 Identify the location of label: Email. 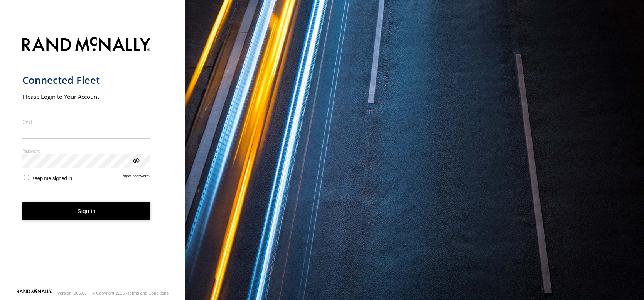
(86, 122).